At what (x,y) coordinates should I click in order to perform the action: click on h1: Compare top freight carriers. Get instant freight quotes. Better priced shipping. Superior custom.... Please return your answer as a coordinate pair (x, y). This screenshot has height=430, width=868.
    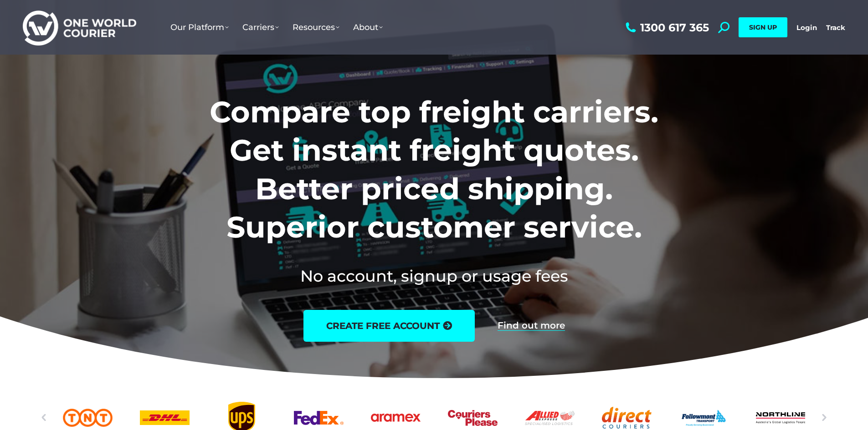
    Looking at the image, I should click on (434, 170).